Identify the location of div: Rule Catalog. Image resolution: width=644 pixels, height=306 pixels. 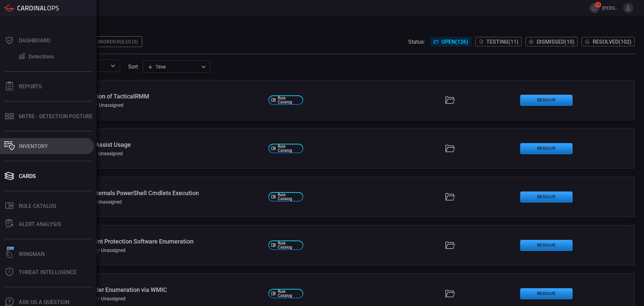
(38, 206).